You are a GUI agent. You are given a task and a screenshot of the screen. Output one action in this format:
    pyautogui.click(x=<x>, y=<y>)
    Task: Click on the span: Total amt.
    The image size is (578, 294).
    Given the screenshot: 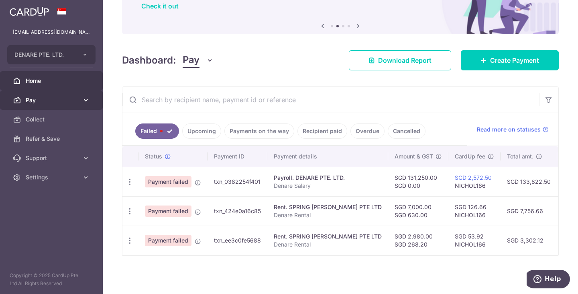 What is the action you would take?
    pyautogui.click(x=521, y=156)
    